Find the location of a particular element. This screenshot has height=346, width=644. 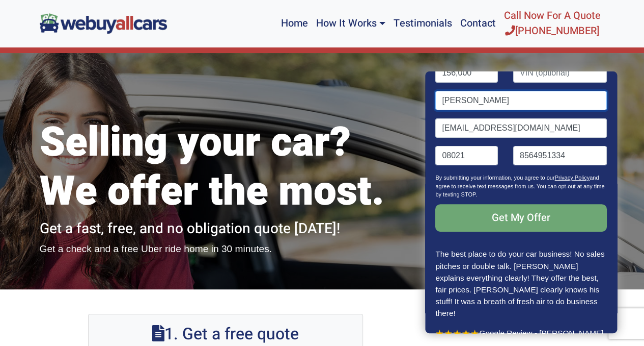

p: By submitting your information, you agree to our and agree to receive text messages from us. You ... is located at coordinates (521, 188).